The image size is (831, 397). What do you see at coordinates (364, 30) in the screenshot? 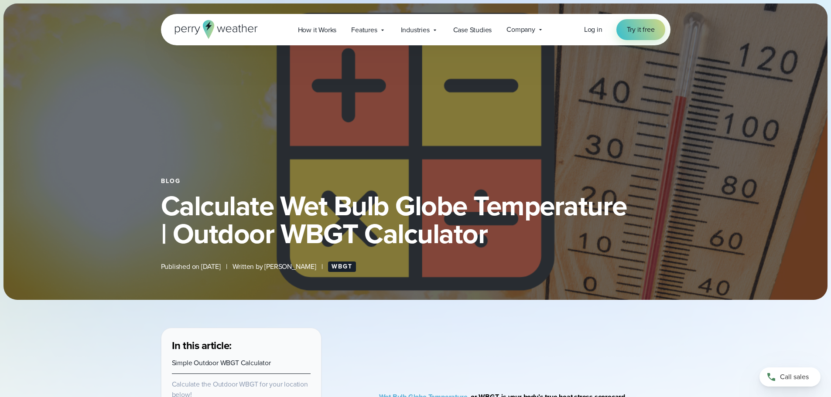
I see `span: Features` at bounding box center [364, 30].